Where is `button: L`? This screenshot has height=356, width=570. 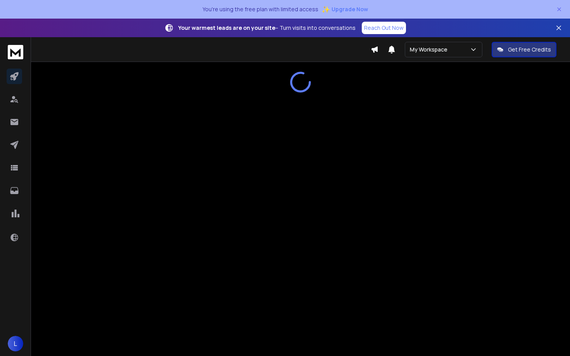 button: L is located at coordinates (16, 344).